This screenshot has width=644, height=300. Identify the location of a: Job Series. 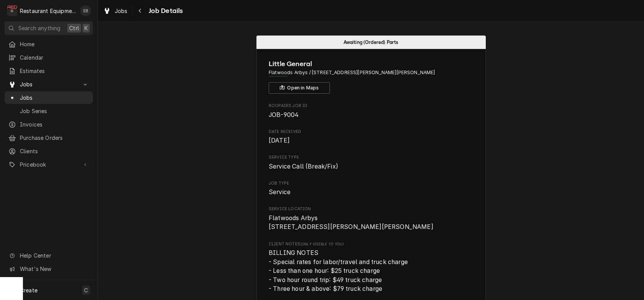
(49, 111).